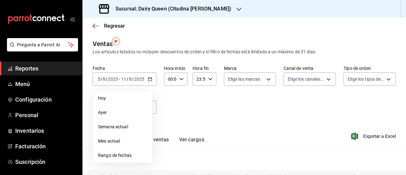 The image size is (406, 175). I want to click on img: Tooltip marker, so click(116, 41).